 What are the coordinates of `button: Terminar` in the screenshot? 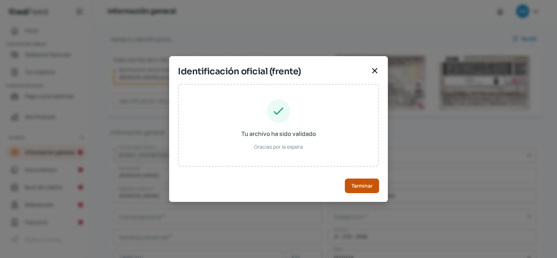 It's located at (362, 186).